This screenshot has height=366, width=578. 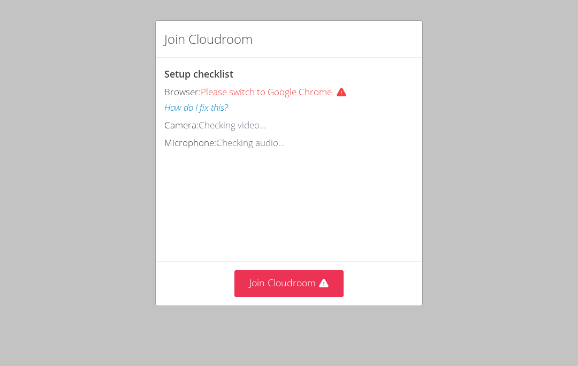 I want to click on button: Join Cloudroom, so click(x=289, y=283).